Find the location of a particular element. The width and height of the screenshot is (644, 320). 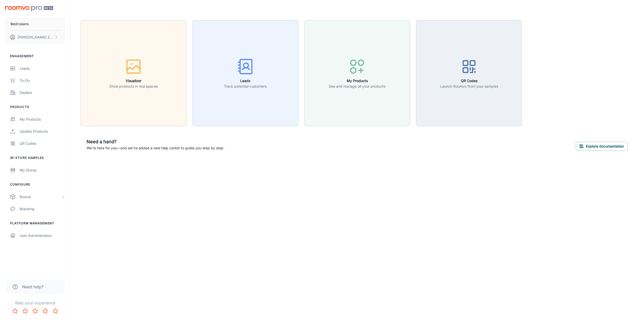

p: See and manage all your products is located at coordinates (357, 87).